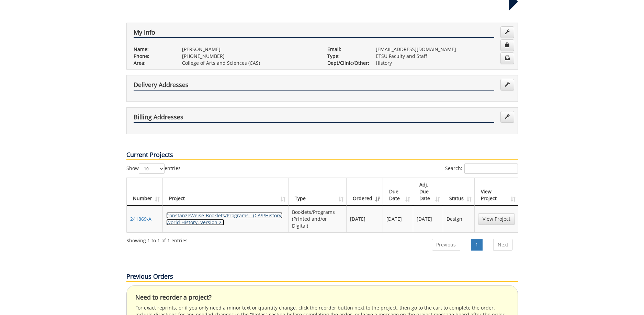 This screenshot has width=644, height=315. I want to click on th: Adj. Due Date: activate to sort column ascending, so click(429, 192).